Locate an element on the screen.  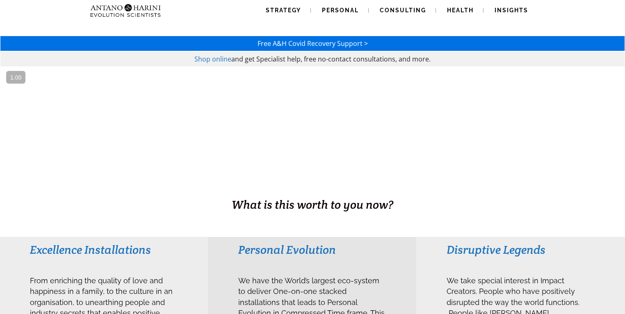
span: Personal is located at coordinates (340, 10).